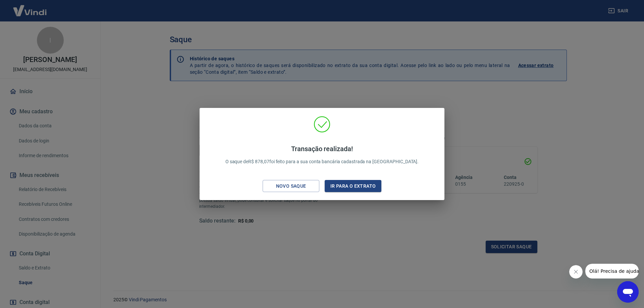  I want to click on button: Novo saque, so click(291, 186).